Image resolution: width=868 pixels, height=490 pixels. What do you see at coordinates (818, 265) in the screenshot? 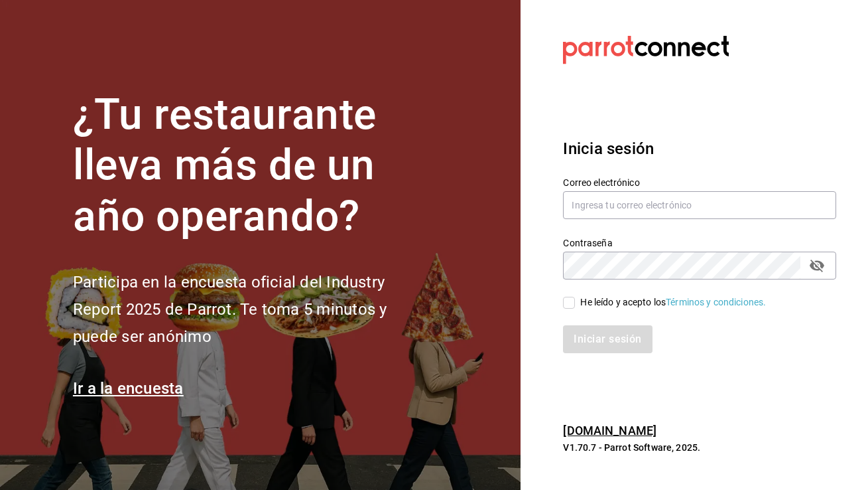
I see `button: passwordField` at bounding box center [818, 265].